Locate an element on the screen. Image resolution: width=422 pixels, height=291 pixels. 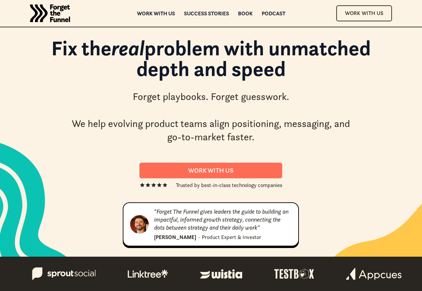
a: Success Stories is located at coordinates (206, 13).